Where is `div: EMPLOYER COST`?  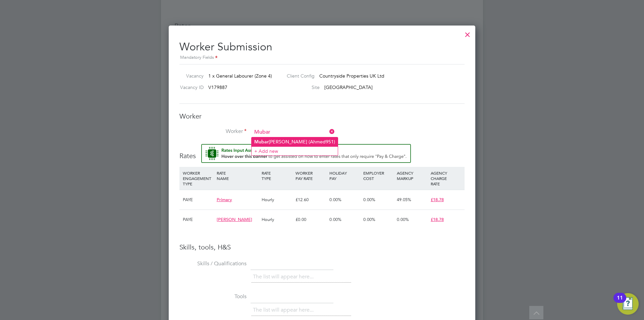 div: EMPLOYER COST is located at coordinates (378, 176).